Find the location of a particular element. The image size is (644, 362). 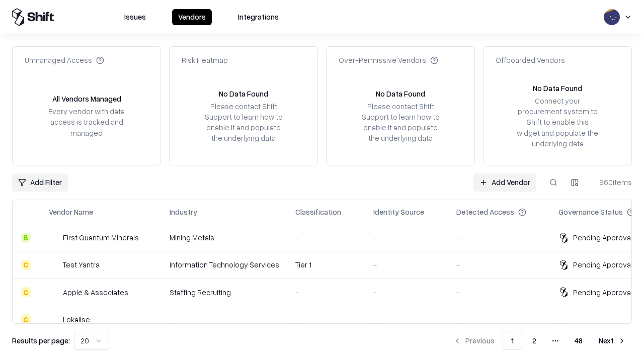

button: 1 is located at coordinates (512, 341).